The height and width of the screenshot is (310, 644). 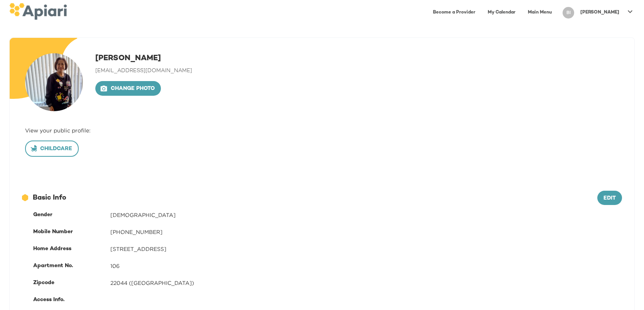 What do you see at coordinates (71, 215) in the screenshot?
I see `div: Gender` at bounding box center [71, 215].